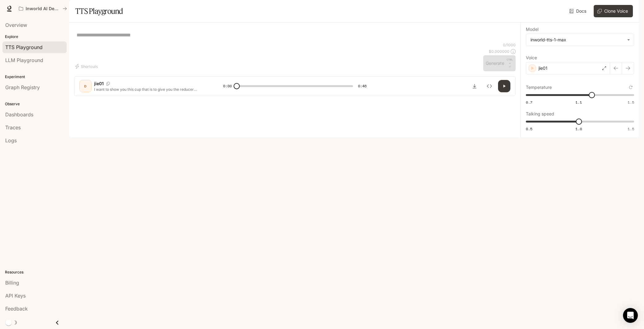  Describe the element at coordinates (538, 88) in the screenshot. I see `p: Temperature` at that location.